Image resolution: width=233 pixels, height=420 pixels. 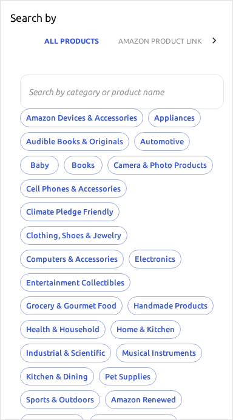 I want to click on button: Musical Instruments, so click(x=159, y=353).